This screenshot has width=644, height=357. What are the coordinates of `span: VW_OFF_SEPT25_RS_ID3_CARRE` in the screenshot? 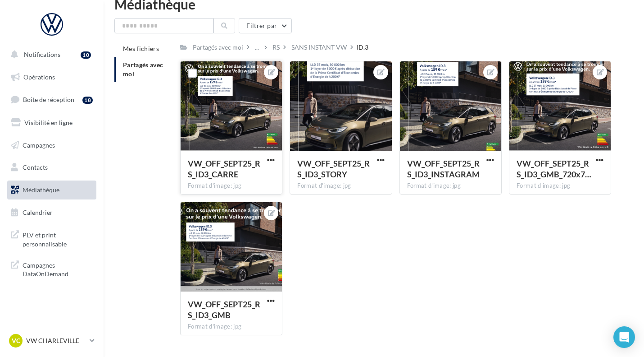 It's located at (224, 169).